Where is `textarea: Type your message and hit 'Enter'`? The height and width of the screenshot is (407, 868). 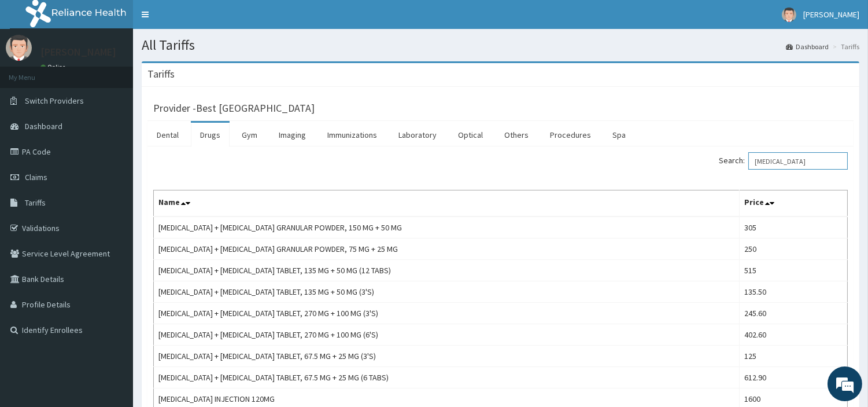
textarea: Type your message and hit 'Enter' is located at coordinates (112, 299).